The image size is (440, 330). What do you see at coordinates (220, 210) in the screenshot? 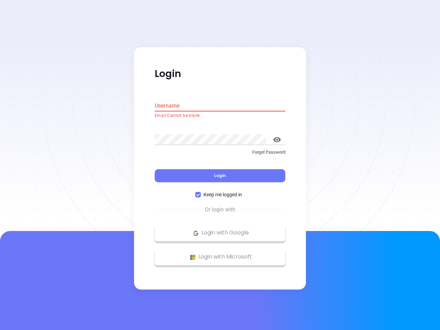
I see `span: Or login with` at bounding box center [220, 210].